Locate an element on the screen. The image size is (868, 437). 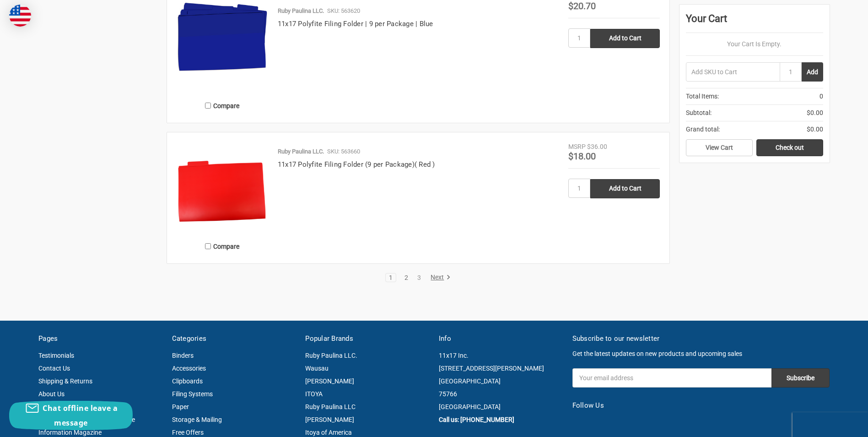
a: Free Offers is located at coordinates (188, 432).